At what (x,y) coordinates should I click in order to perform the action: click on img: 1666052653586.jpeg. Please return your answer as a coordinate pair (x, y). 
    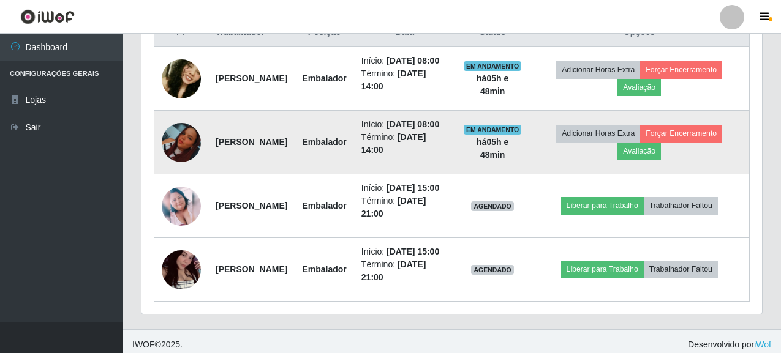
    Looking at the image, I should click on (181, 78).